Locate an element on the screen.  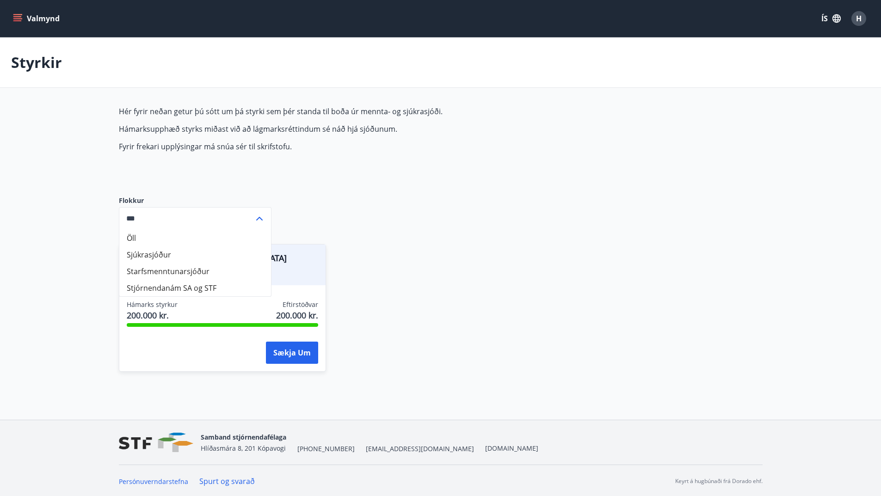
button: menu is located at coordinates (37, 19).